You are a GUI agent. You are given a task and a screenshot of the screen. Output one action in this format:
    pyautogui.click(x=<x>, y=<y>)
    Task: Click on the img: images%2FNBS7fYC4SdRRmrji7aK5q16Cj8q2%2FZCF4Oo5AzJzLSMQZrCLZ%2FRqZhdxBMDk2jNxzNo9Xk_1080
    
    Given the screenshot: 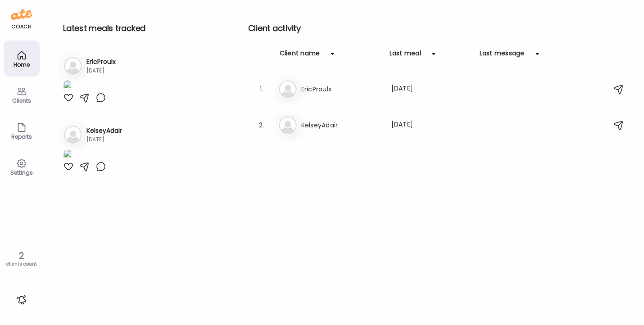 What is the action you would take?
    pyautogui.click(x=68, y=86)
    